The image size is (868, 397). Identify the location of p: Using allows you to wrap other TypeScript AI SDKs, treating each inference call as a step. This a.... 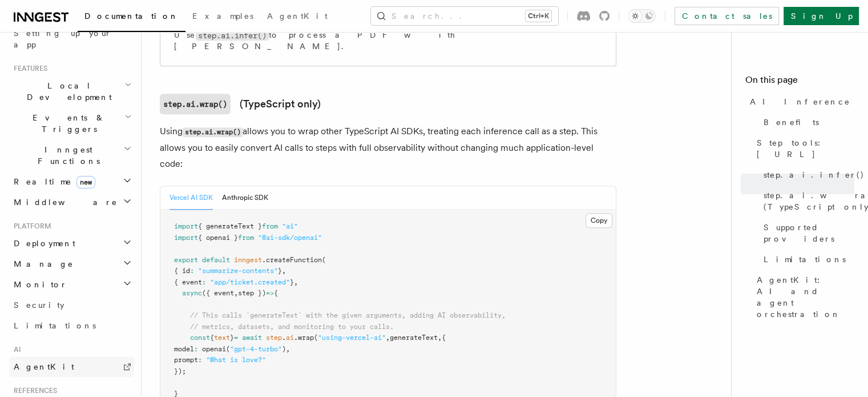
(388, 148).